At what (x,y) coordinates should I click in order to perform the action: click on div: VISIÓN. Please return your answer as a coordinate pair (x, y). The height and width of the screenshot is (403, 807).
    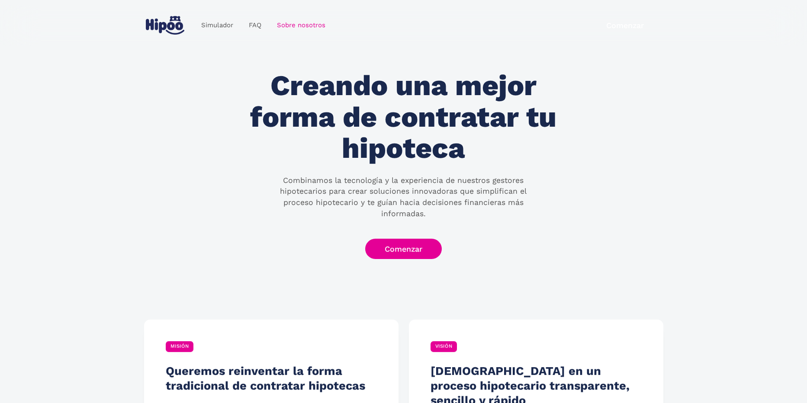
    Looking at the image, I should click on (443, 346).